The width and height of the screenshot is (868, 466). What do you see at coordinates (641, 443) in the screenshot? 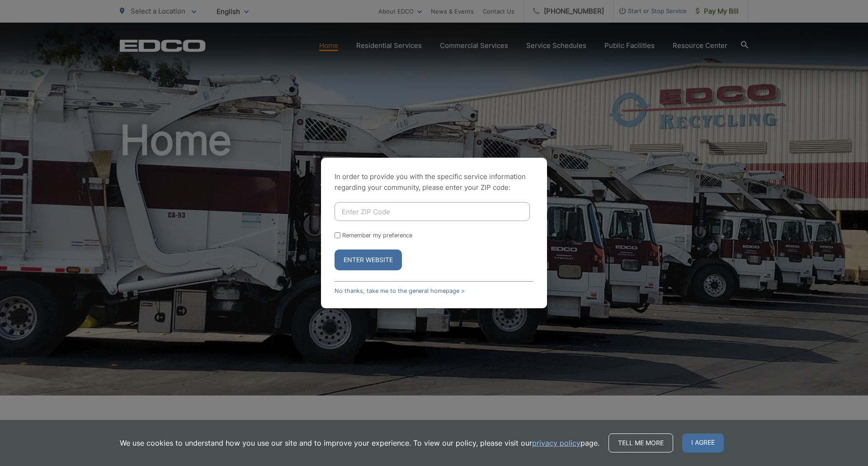
I see `a: Tell me more` at bounding box center [641, 443].